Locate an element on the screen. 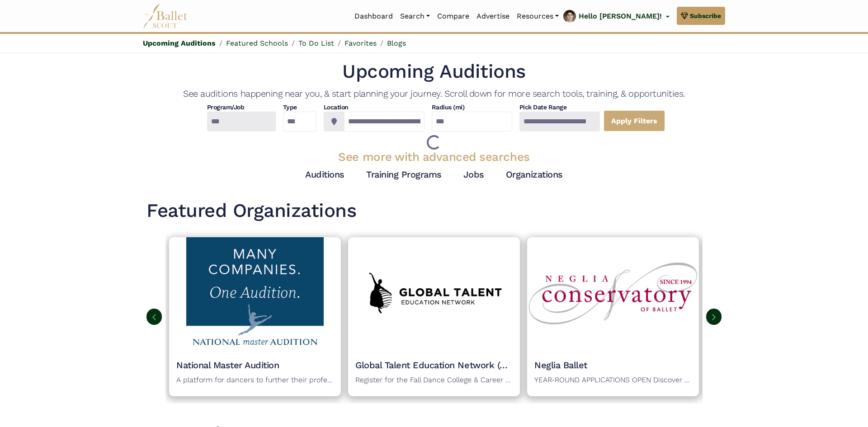 The height and width of the screenshot is (427, 868). input: Location is located at coordinates (384, 122).